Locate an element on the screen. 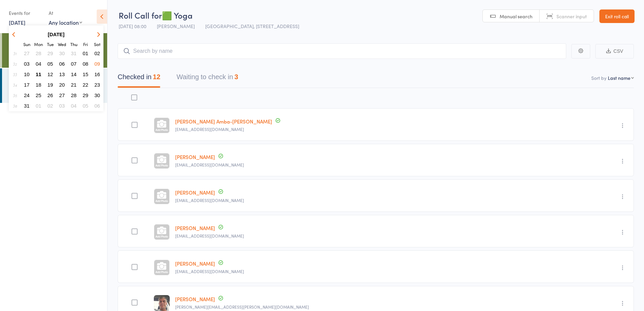  small: Friday is located at coordinates (86, 44).